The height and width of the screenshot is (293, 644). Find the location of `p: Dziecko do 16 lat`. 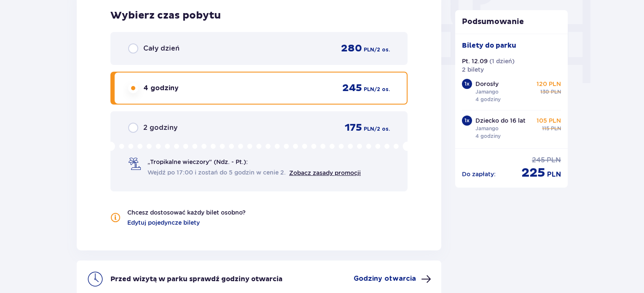

p: Dziecko do 16 lat is located at coordinates (500, 121).